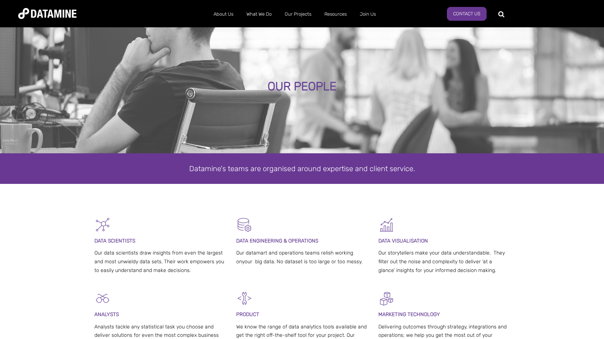  Describe the element at coordinates (298, 14) in the screenshot. I see `a: Our Projects` at that location.